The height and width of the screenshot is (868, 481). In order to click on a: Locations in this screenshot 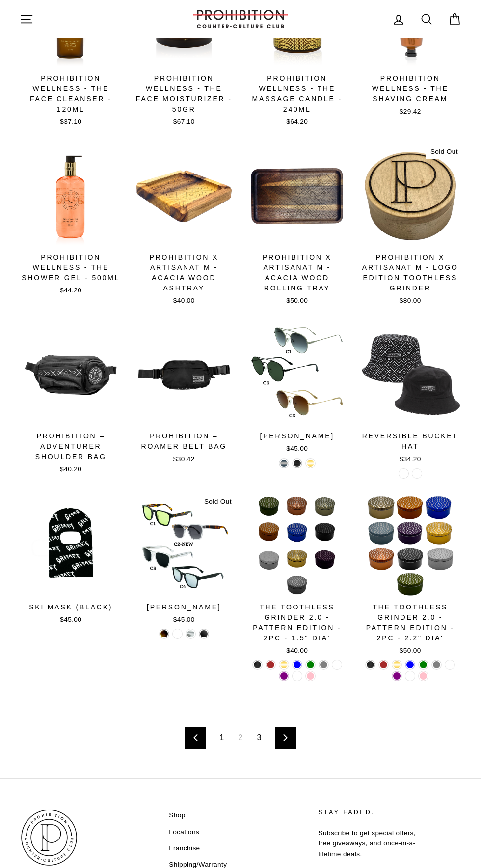, I will do `click(184, 832)`.